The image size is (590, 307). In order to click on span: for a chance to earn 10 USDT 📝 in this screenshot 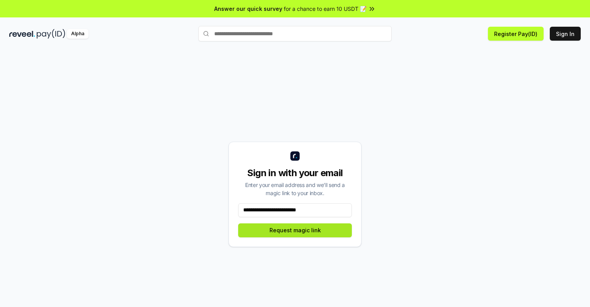, I will do `click(325, 9)`.